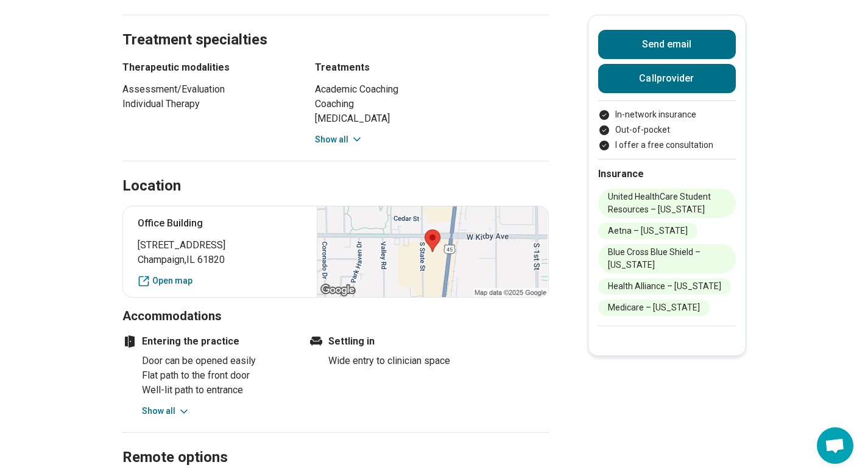 This screenshot has width=868, height=476. Describe the element at coordinates (335, 26) in the screenshot. I see `h2: Treatment specialties` at that location.